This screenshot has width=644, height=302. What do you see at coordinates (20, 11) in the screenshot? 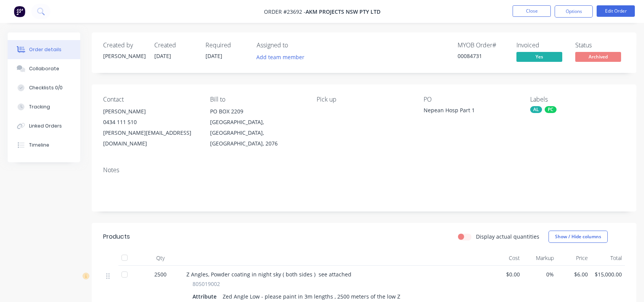
I see `img: Factory` at bounding box center [20, 11].